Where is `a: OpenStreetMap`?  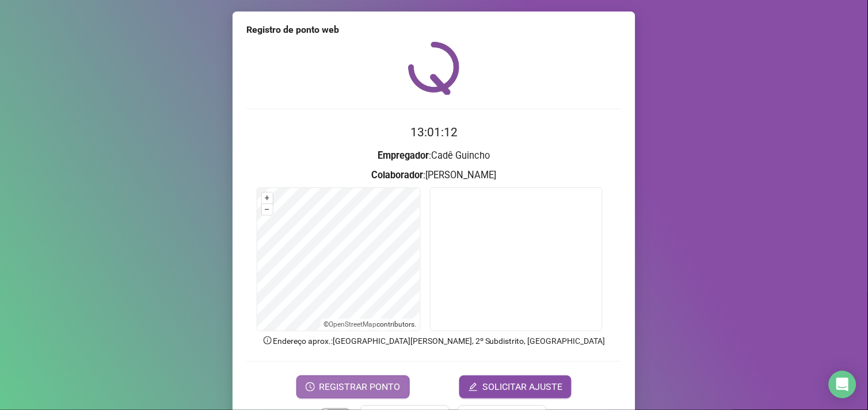
a: OpenStreetMap is located at coordinates (353, 324).